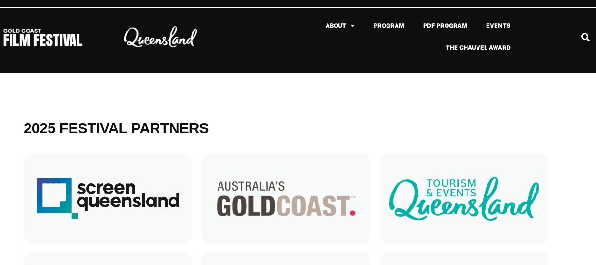 This screenshot has height=265, width=596. I want to click on div: Search, so click(585, 37).